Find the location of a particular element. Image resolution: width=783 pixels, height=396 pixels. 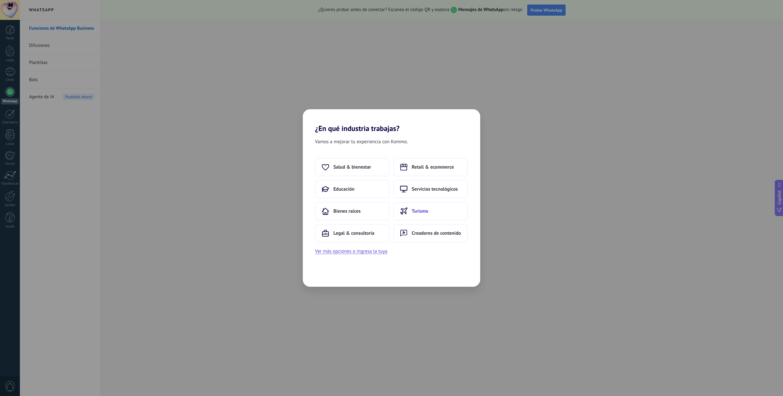

button: Salud & bienestar is located at coordinates (352, 167).